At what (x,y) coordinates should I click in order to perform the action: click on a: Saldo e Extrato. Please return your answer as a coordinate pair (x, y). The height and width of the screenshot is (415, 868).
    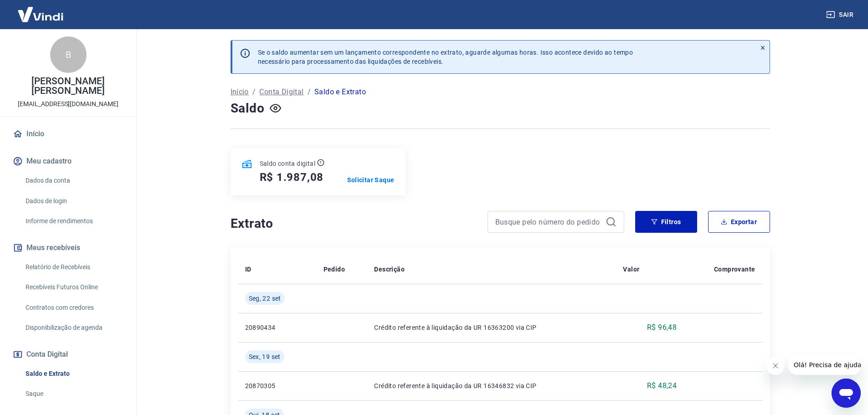
    Looking at the image, I should click on (73, 373).